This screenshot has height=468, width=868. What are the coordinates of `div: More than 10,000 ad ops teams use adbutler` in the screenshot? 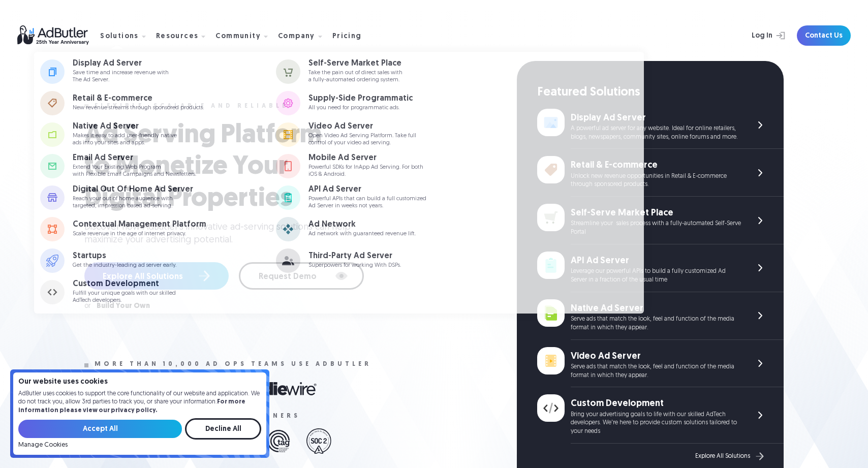 It's located at (233, 364).